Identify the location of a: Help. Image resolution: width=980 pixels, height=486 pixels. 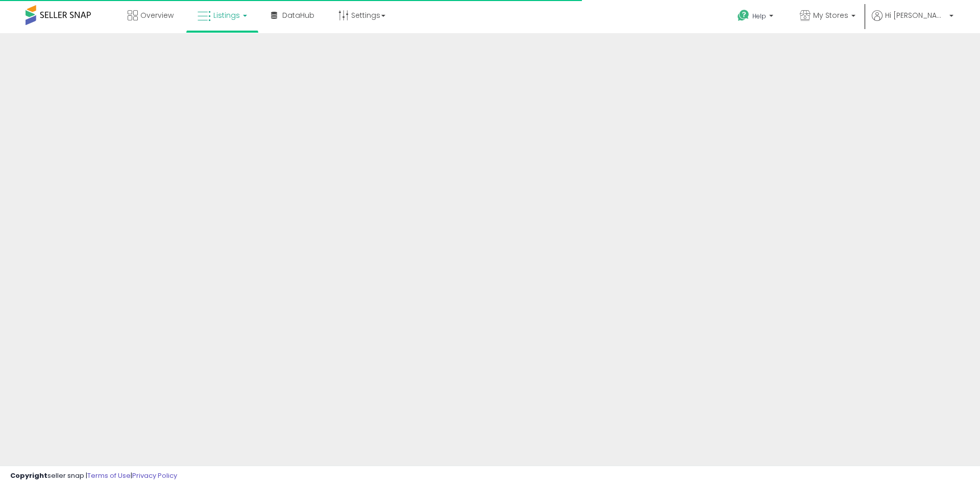
(757, 18).